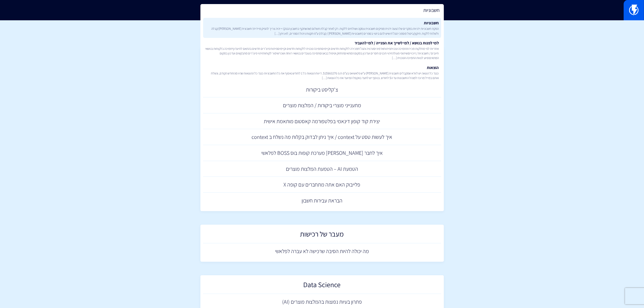 Image resolution: width=644 pixels, height=308 pixels. Describe the element at coordinates (322, 251) in the screenshot. I see `a: מה יכולה להיות הסיבה שרכישה לא עברה לפלאשי` at that location.